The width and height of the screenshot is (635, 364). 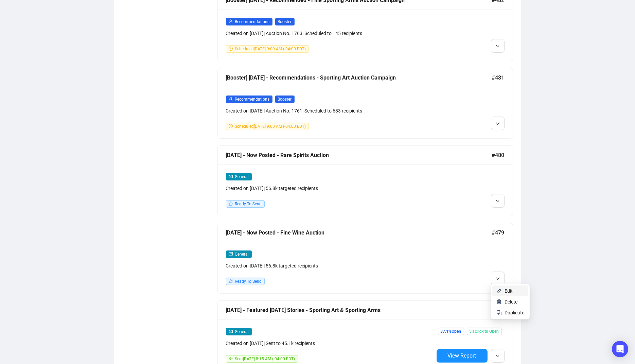 I want to click on span: View Report, so click(x=462, y=355).